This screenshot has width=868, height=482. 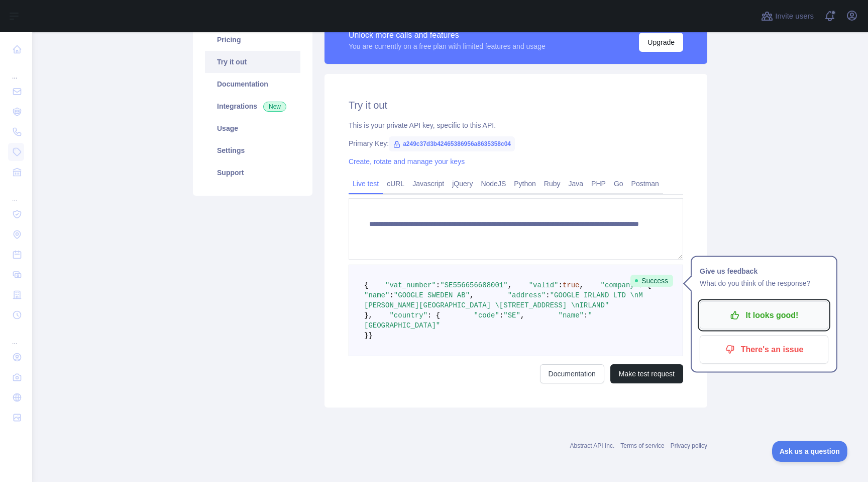 I want to click on div: This is your private API key, specific to this API., so click(x=516, y=125).